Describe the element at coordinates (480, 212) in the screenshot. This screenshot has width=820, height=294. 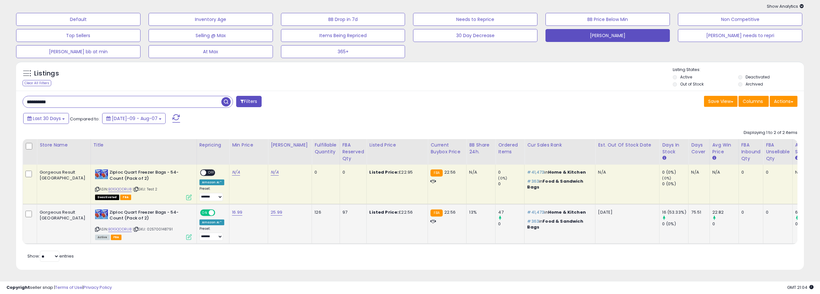
I see `div: 13%` at that location.